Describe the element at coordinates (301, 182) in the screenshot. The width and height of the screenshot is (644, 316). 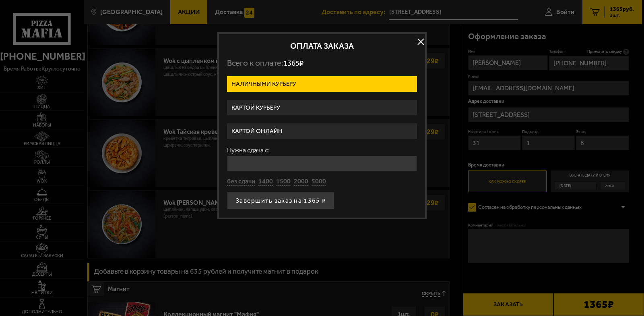
I see `button: 2000` at that location.